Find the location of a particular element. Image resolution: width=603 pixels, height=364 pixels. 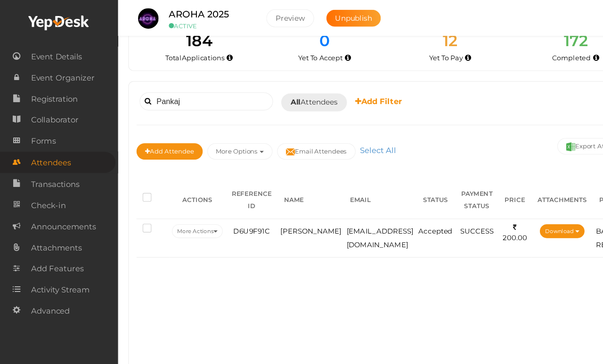

b: All is located at coordinates (271, 94).